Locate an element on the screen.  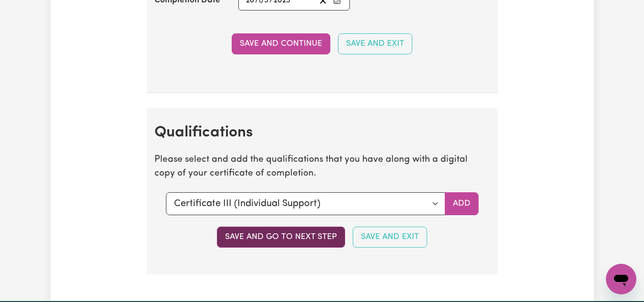
p: Please select and add the qualifications that you have along with a digital copy of your certific... is located at coordinates (322, 167).